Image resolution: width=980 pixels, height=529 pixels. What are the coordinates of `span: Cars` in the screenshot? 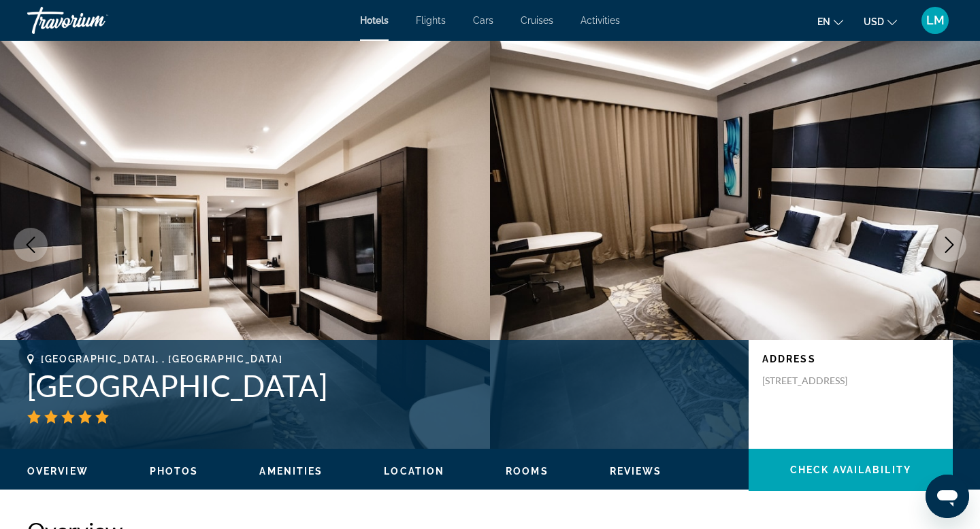 It's located at (483, 20).